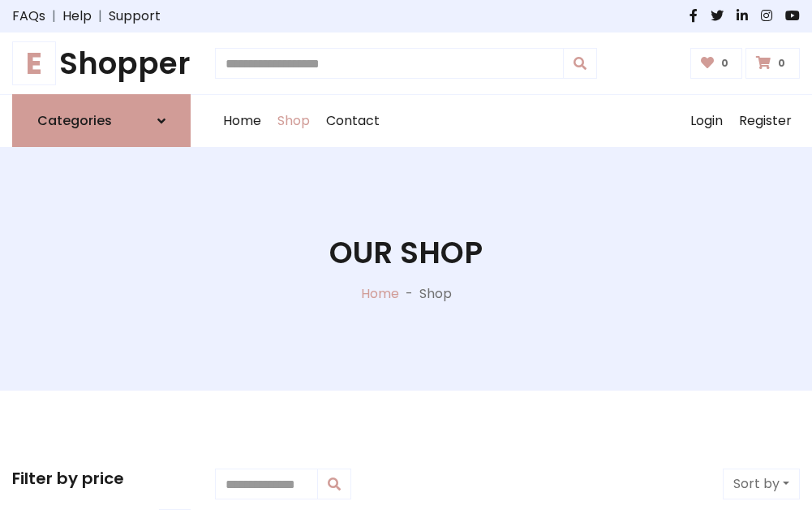 This screenshot has width=812, height=510. What do you see at coordinates (101, 64) in the screenshot?
I see `a: EShopper` at bounding box center [101, 64].